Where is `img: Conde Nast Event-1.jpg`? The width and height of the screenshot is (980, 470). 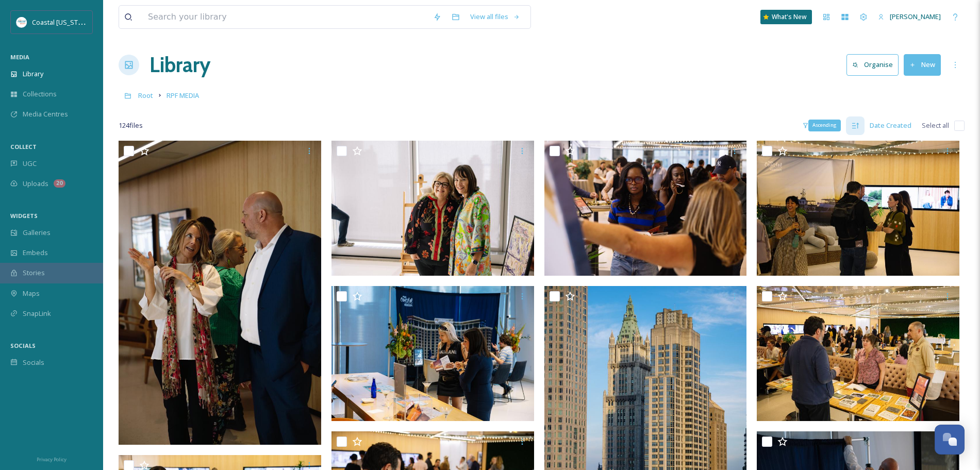 img: Conde Nast Event-1.jpg is located at coordinates (220, 293).